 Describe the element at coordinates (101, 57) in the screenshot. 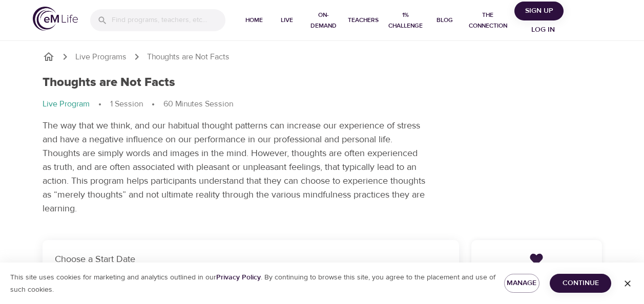

I see `p: Live Programs` at that location.